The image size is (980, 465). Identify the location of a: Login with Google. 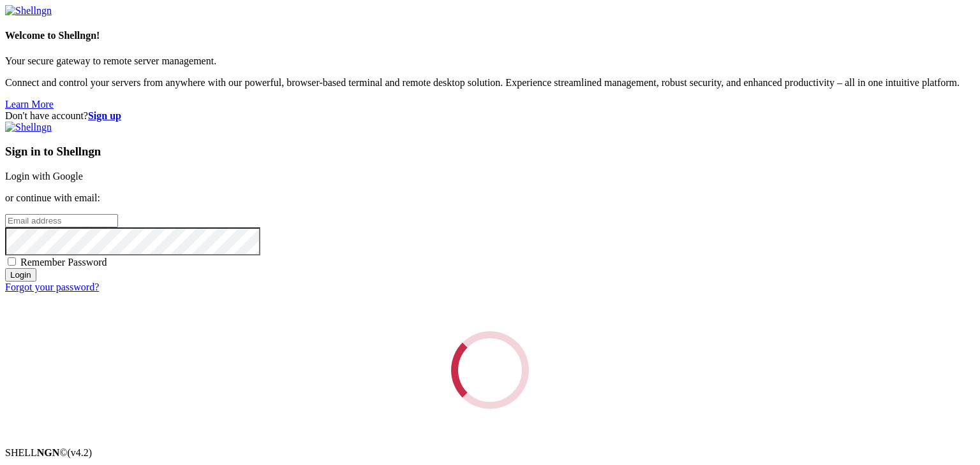
(44, 176).